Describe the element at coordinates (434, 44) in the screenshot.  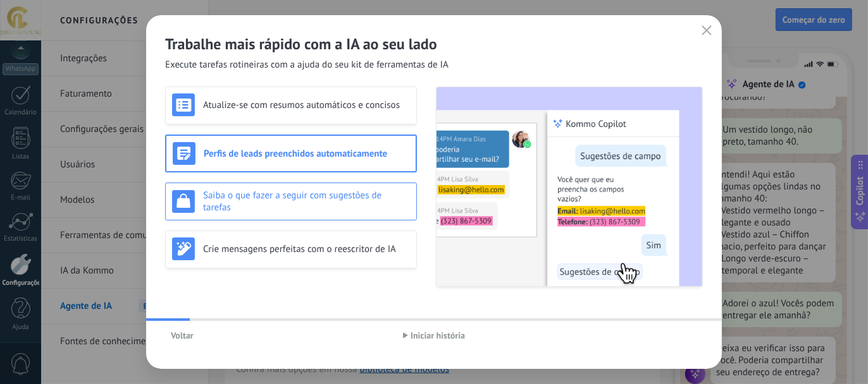
I see `h2: Trabalhe mais rápido com a IA ao seu lado` at that location.